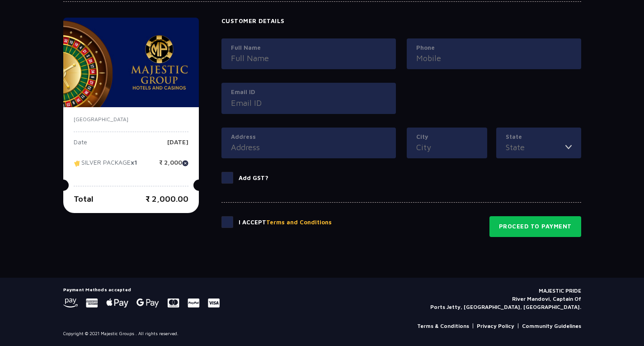  What do you see at coordinates (447, 147) in the screenshot?
I see `input: City` at bounding box center [447, 147].